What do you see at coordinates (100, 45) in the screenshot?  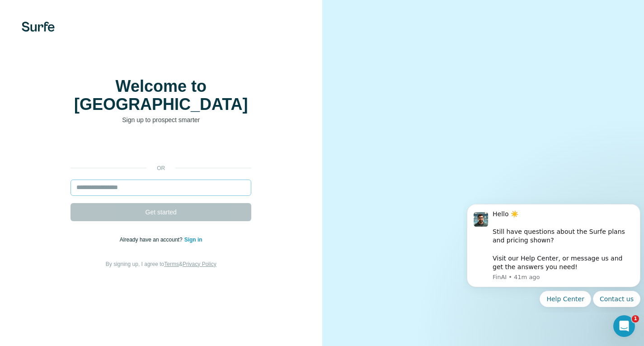 I see `div: Message content` at bounding box center [100, 45].